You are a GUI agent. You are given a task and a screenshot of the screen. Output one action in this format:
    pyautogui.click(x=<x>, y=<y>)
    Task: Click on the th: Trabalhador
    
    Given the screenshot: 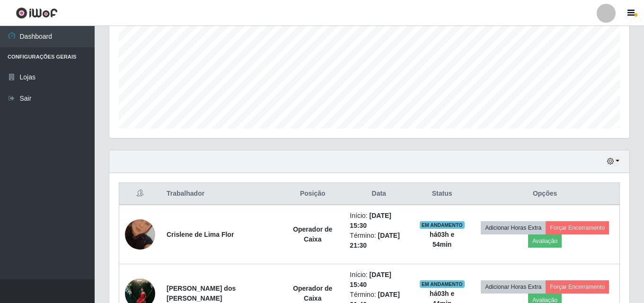 What is the action you would take?
    pyautogui.click(x=221, y=194)
    